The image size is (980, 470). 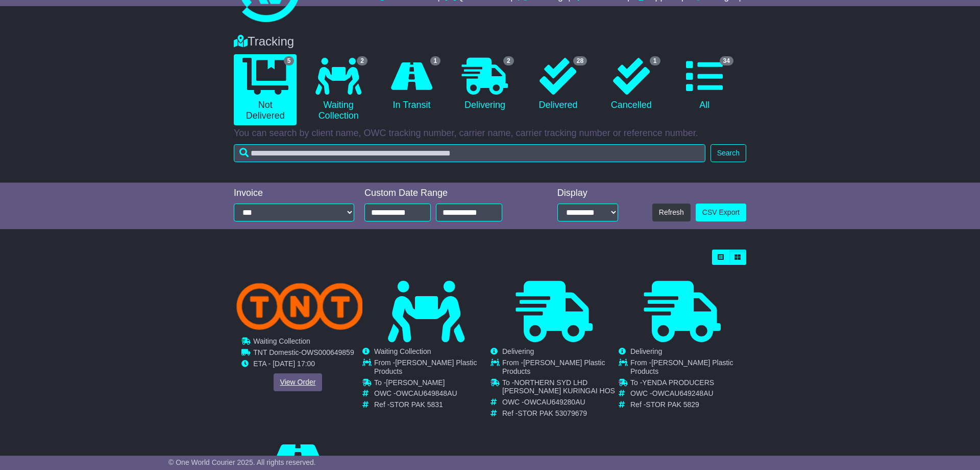 I want to click on a: 5 Not Delivered, so click(x=265, y=90).